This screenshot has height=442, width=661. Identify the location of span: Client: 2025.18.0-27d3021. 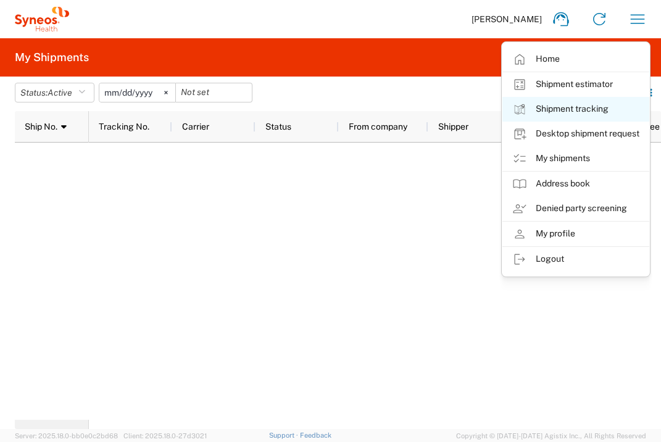
(165, 435).